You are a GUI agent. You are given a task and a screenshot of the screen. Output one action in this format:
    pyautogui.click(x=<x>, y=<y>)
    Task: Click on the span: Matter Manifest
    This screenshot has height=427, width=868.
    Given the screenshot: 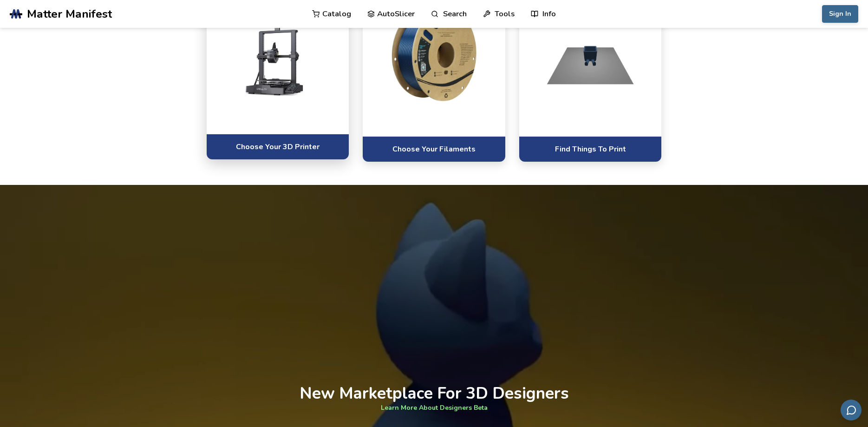 What is the action you would take?
    pyautogui.click(x=69, y=14)
    